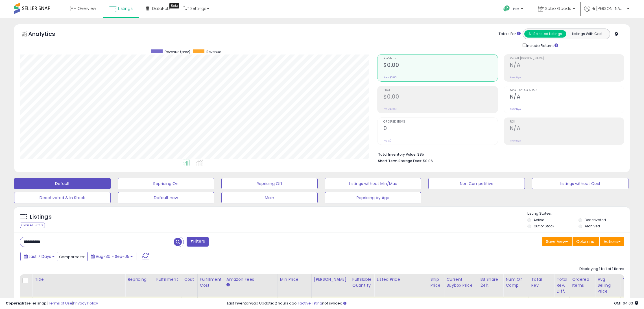  Describe the element at coordinates (440, 129) in the screenshot. I see `h2: 0` at that location.